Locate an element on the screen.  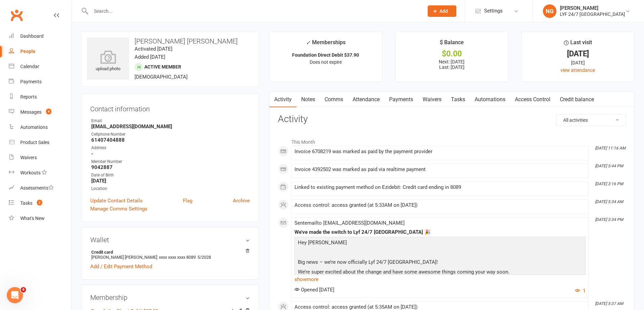
div: Memberships is located at coordinates (326, 44).